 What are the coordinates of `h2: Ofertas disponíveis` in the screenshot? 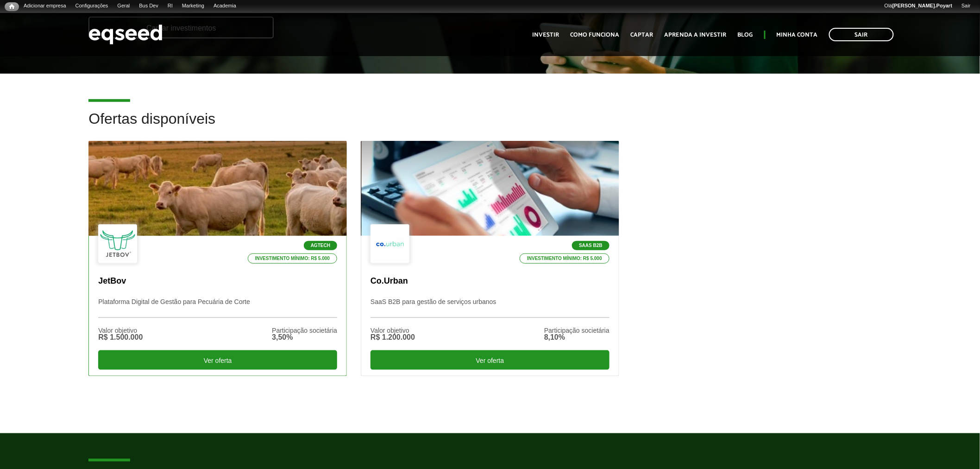 It's located at (489, 126).